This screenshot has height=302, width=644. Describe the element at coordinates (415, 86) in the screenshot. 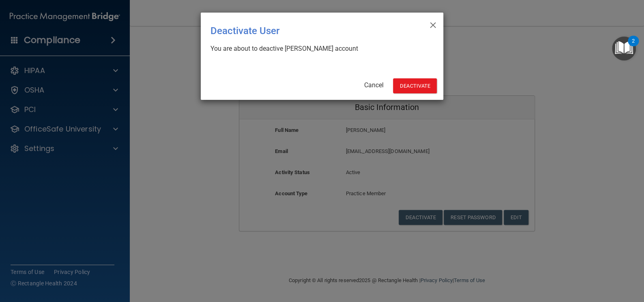

I see `button: Deactivate` at that location.